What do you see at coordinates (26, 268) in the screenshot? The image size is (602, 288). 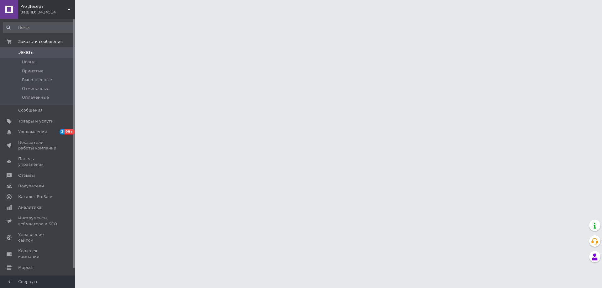 I see `span: Маркет` at bounding box center [26, 268].